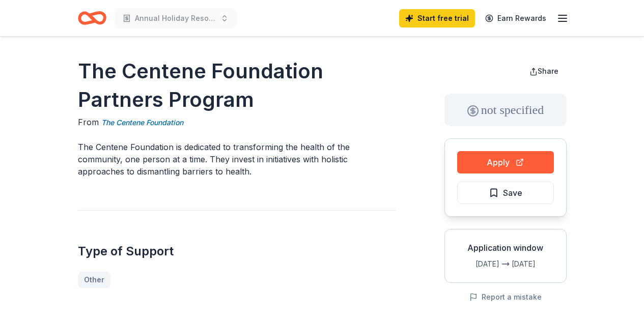 Image resolution: width=644 pixels, height=321 pixels. What do you see at coordinates (236, 251) in the screenshot?
I see `h2: Type of Support` at bounding box center [236, 251].